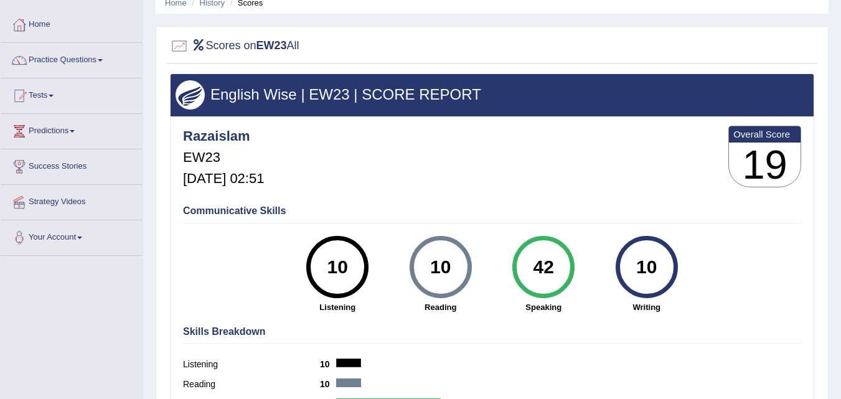  Describe the element at coordinates (544, 307) in the screenshot. I see `strong: Speaking` at that location.